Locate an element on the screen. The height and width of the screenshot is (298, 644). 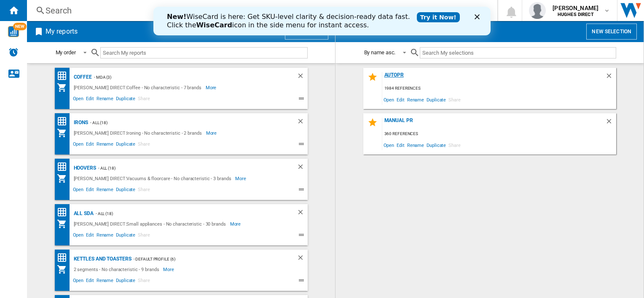
div: Kettles and Toasters is located at coordinates (102, 259).